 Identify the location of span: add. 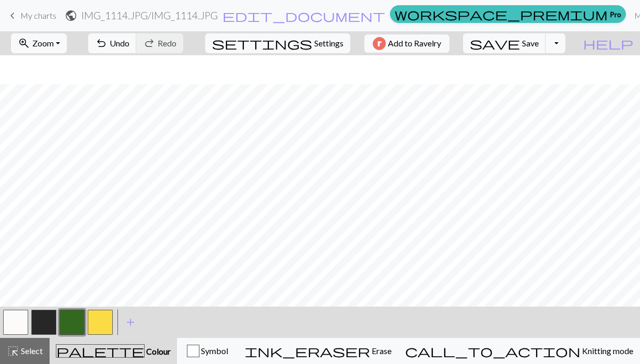
(131, 322).